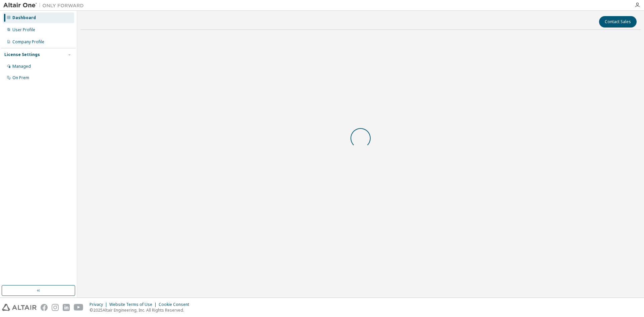 This screenshot has height=317, width=644. What do you see at coordinates (66, 307) in the screenshot?
I see `img: linkedin.svg` at bounding box center [66, 307].